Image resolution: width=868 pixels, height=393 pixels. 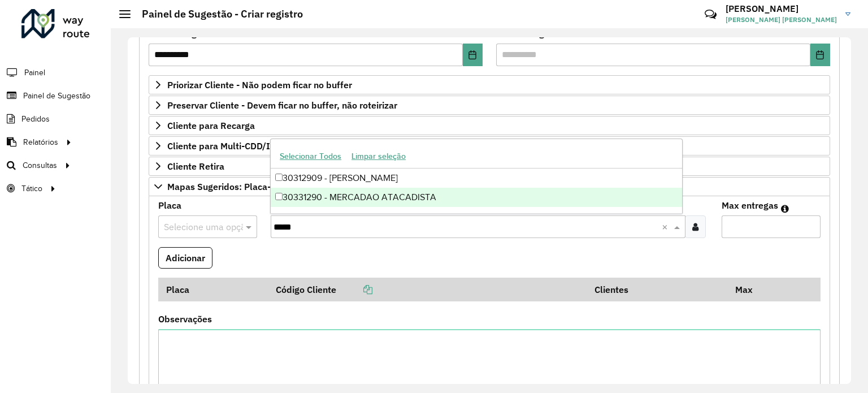 What do you see at coordinates (41, 142) in the screenshot?
I see `span: Relatórios` at bounding box center [41, 142].